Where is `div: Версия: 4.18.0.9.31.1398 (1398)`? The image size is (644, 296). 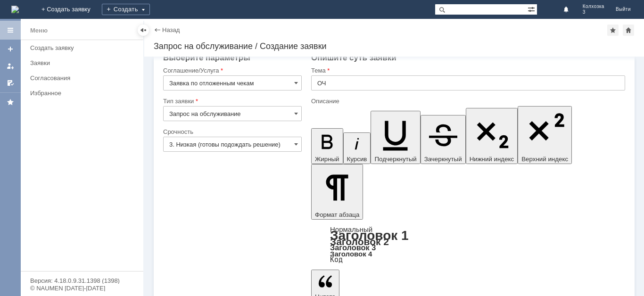 div: Версия: 4.18.0.9.31.1398 (1398) is located at coordinates (82, 280).